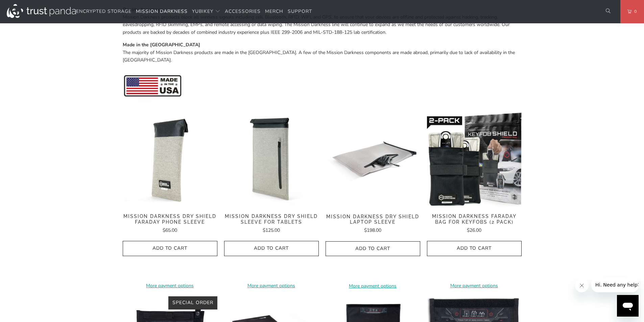 The image size is (644, 322). I want to click on span: Mission Darkness, so click(161, 11).